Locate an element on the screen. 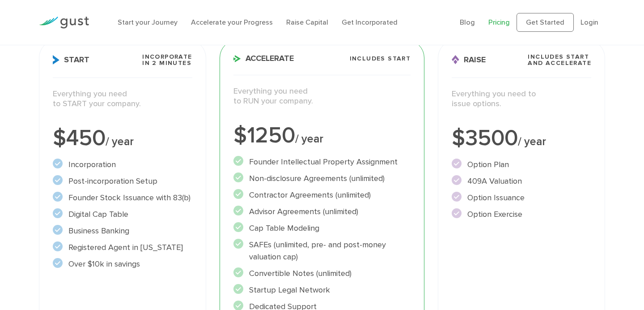 This screenshot has height=310, width=644. div: $3500 is located at coordinates (522, 138).